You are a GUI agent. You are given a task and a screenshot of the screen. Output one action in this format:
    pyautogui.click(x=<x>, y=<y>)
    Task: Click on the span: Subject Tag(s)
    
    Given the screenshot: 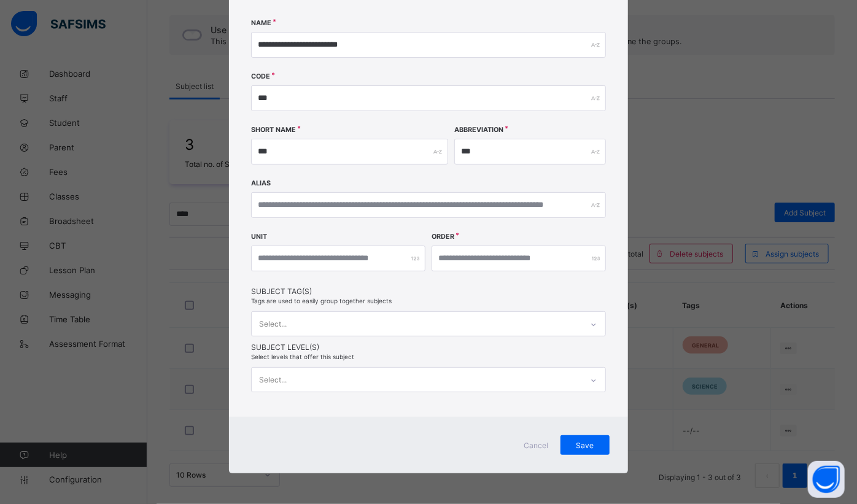 What is the action you would take?
    pyautogui.click(x=428, y=291)
    